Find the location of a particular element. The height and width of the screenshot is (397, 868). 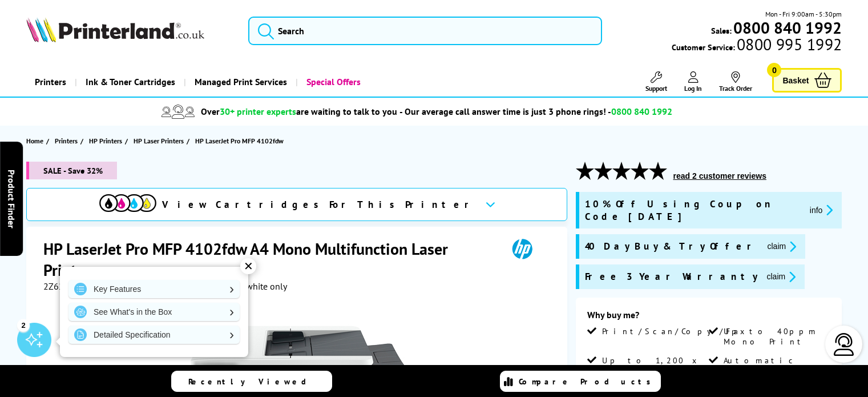

a: Detailed Specification is located at coordinates (154, 335).